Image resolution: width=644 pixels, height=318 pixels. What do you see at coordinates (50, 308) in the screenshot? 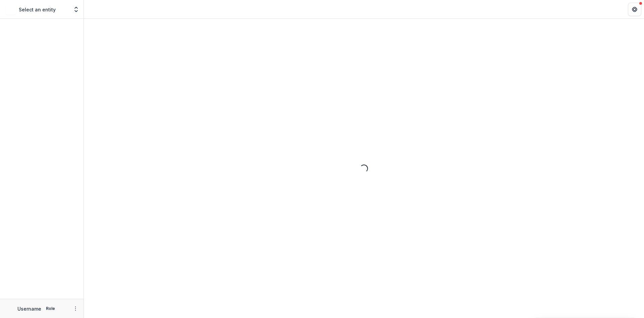
I see `p: Role` at bounding box center [50, 308].